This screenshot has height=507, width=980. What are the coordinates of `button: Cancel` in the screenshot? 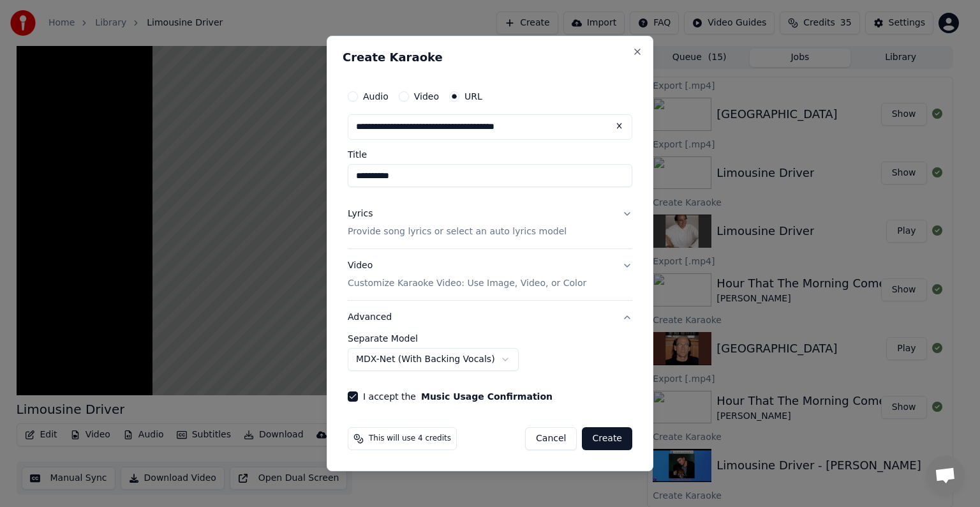 It's located at (550, 439).